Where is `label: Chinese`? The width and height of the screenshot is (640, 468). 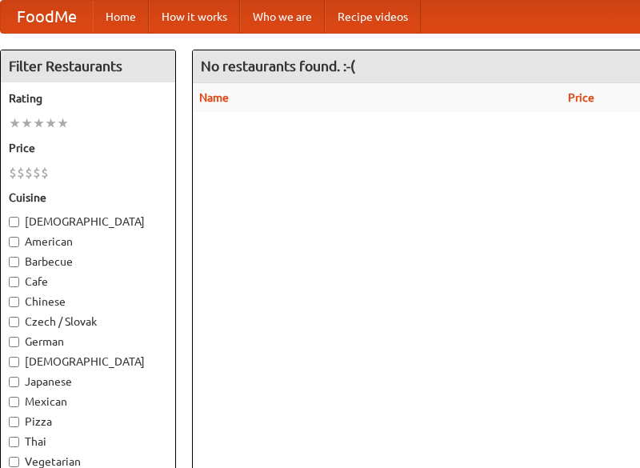
label: Chinese is located at coordinates (88, 302).